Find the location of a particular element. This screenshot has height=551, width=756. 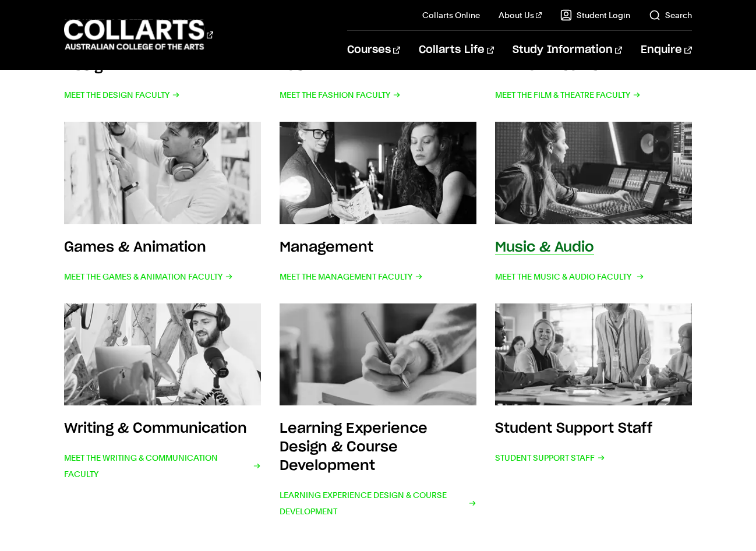

span: Meet the Management Faculty is located at coordinates (351, 277).